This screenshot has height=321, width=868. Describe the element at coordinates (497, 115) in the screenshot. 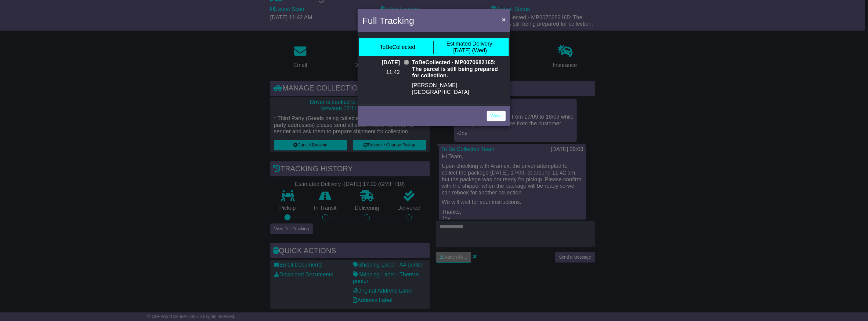

I see `a: Close` at that location.